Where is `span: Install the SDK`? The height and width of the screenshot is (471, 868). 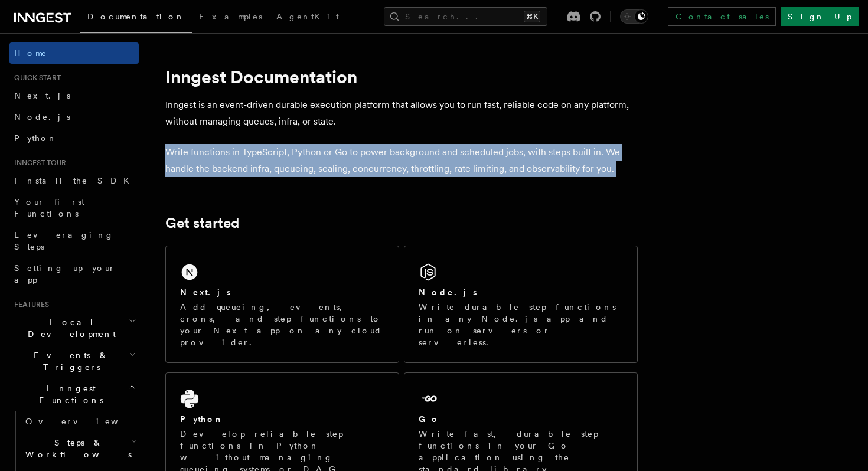
span: Install the SDK is located at coordinates (75, 181).